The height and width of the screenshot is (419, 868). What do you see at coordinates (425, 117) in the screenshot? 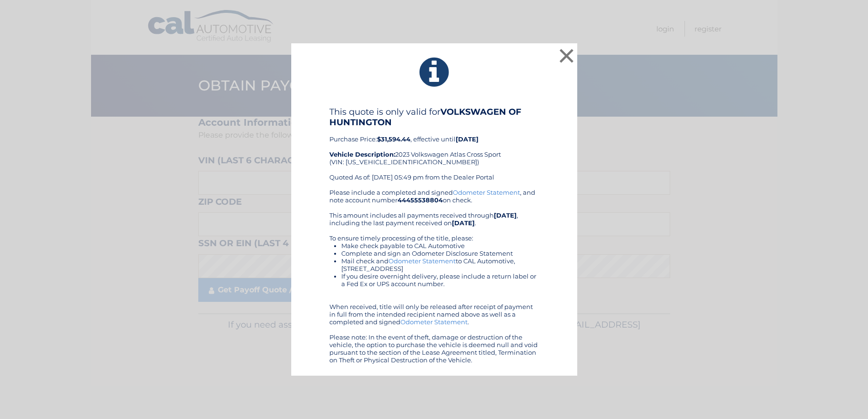
I see `b: VOLKSWAGEN OF HUNTINGTON` at bounding box center [425, 117].